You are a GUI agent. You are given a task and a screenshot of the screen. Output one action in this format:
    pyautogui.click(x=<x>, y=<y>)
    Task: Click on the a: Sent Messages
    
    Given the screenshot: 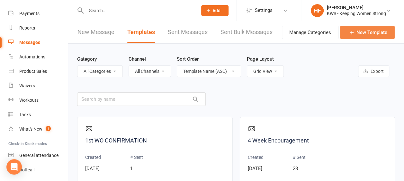 What is the action you would take?
    pyautogui.click(x=188, y=32)
    